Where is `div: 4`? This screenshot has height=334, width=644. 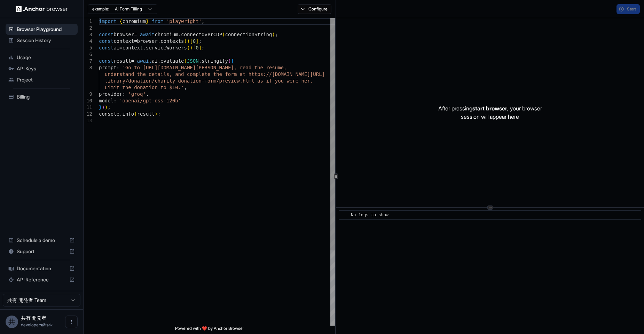 div: 4 is located at coordinates (88, 41).